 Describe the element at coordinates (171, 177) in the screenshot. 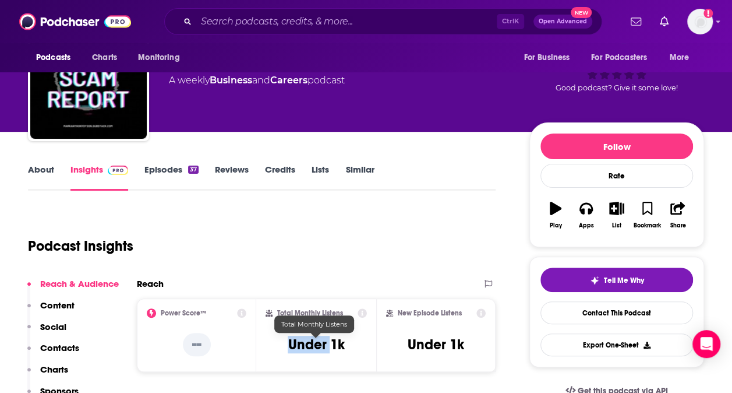

I see `a: Episodes37` at that location.